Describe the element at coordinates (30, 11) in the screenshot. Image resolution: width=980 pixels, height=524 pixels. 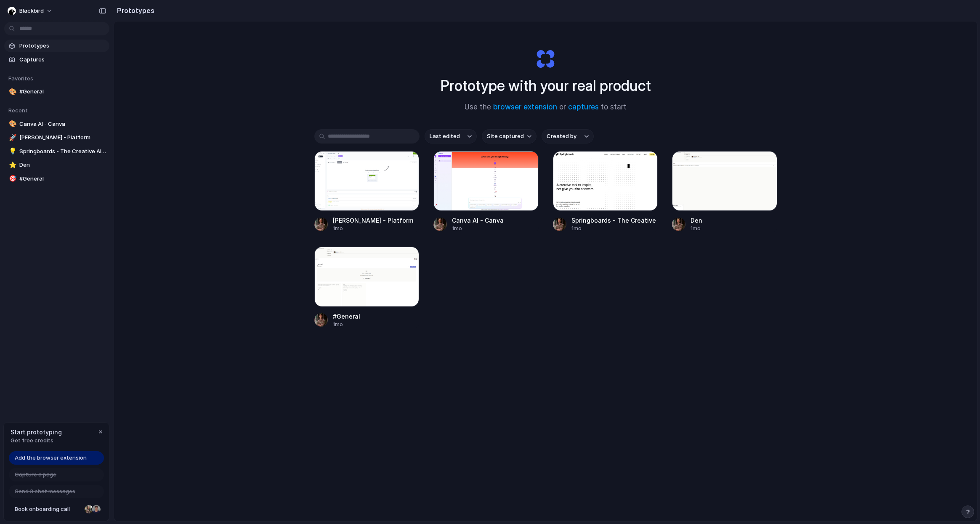
I see `button: blackbird` at that location.